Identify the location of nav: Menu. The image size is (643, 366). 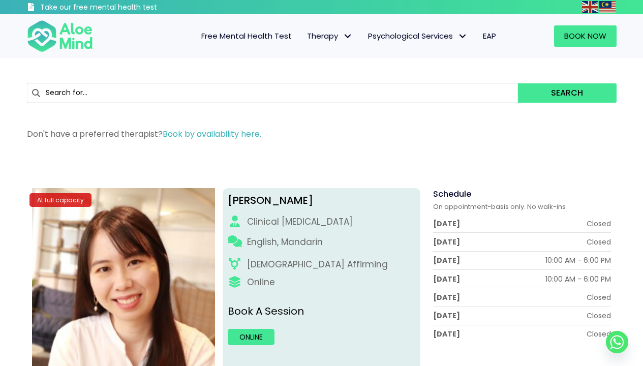
(305, 36).